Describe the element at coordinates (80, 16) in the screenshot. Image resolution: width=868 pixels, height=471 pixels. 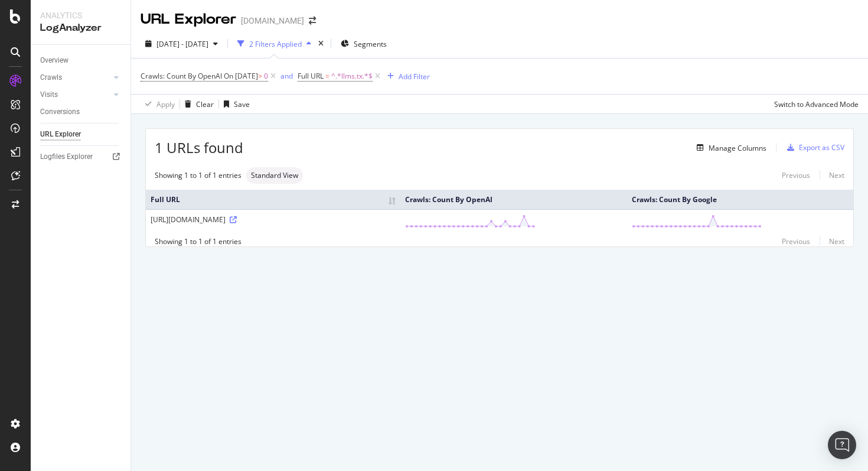
I see `div: Analytics` at that location.